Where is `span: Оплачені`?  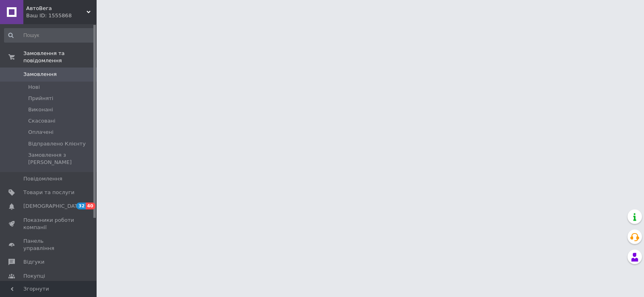
span: Оплачені is located at coordinates (41, 132).